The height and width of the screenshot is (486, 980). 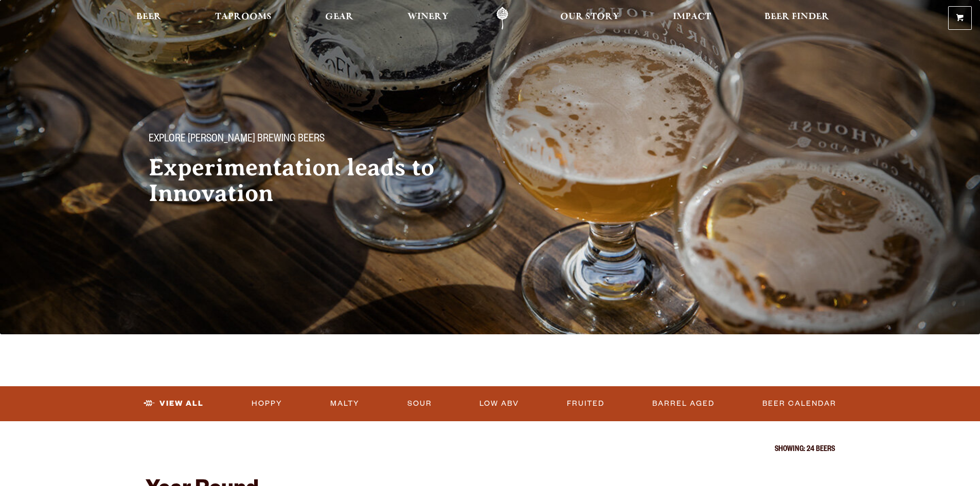 I want to click on a: Malty, so click(x=345, y=404).